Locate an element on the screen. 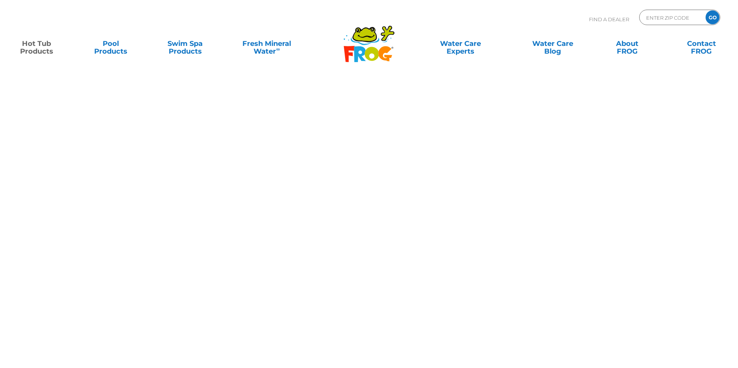 The height and width of the screenshot is (368, 738). a: Water CareExperts is located at coordinates (460, 44).